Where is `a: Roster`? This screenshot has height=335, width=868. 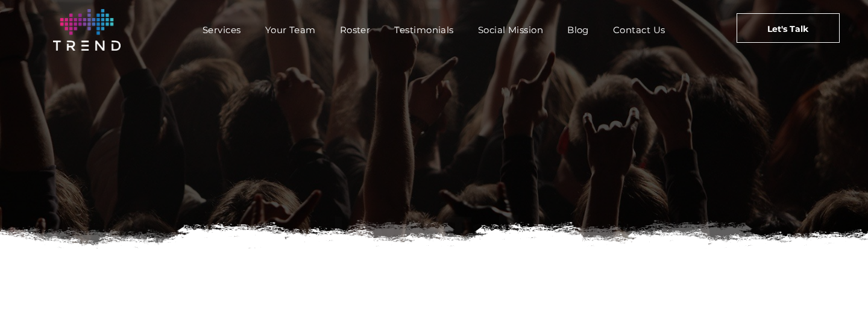 a: Roster is located at coordinates (355, 29).